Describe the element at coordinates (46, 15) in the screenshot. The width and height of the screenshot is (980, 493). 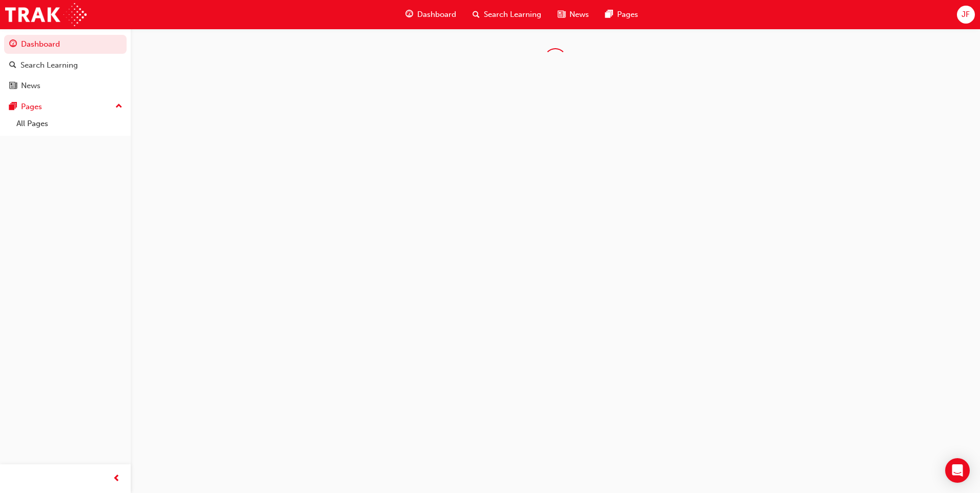
I see `img: Trak` at that location.